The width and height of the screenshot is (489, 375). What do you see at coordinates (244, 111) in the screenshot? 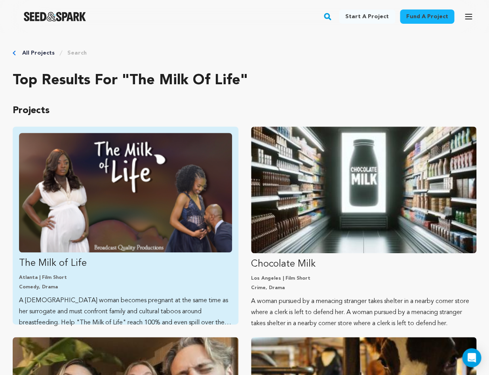
I see `p: Projects` at bounding box center [244, 111].